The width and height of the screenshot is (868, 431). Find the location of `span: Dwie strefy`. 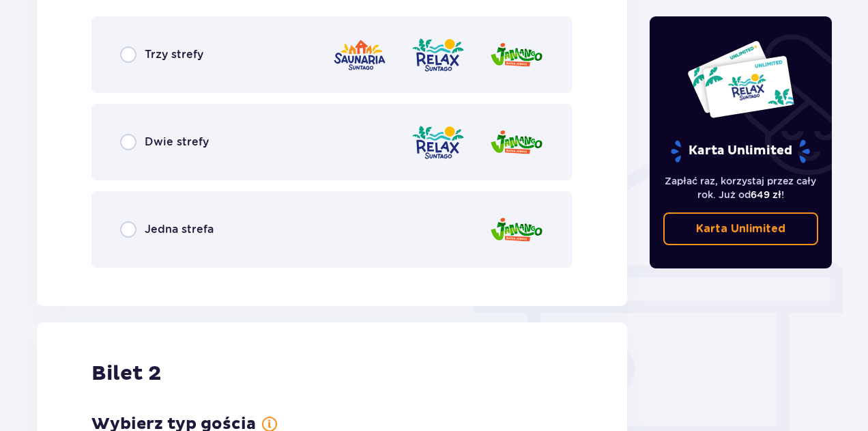

span: Dwie strefy is located at coordinates (176, 142).